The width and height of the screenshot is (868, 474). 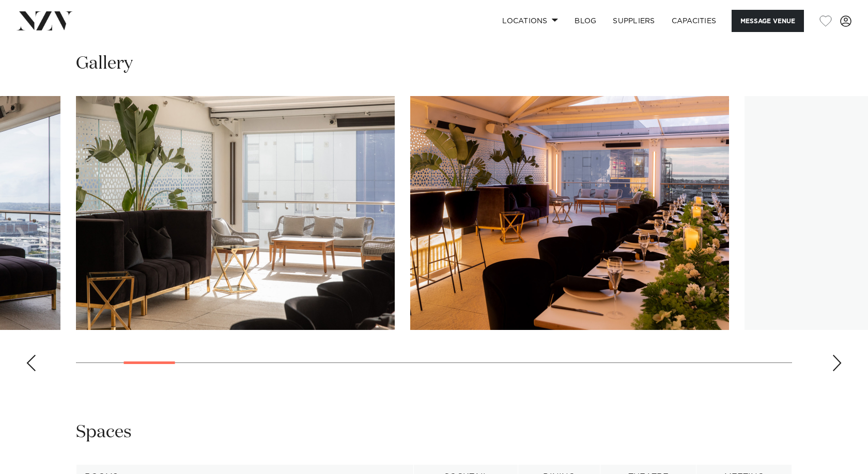 What do you see at coordinates (235, 212) in the screenshot?
I see `swiper-slide: 3 / 30` at bounding box center [235, 212].